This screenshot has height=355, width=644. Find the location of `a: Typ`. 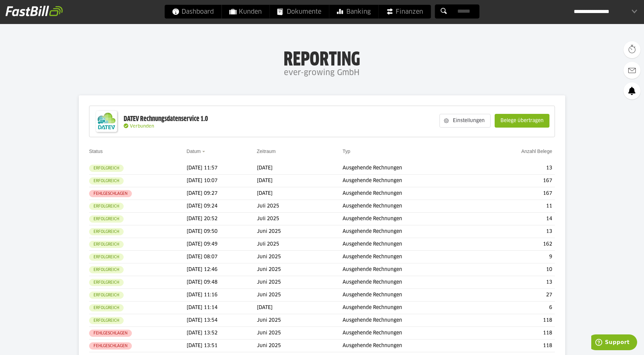

a: Typ is located at coordinates (346, 151).